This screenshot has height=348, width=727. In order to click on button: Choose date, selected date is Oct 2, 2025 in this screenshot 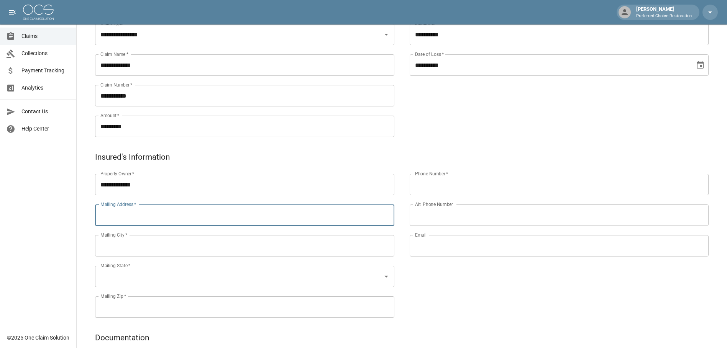, I will do `click(700, 65)`.